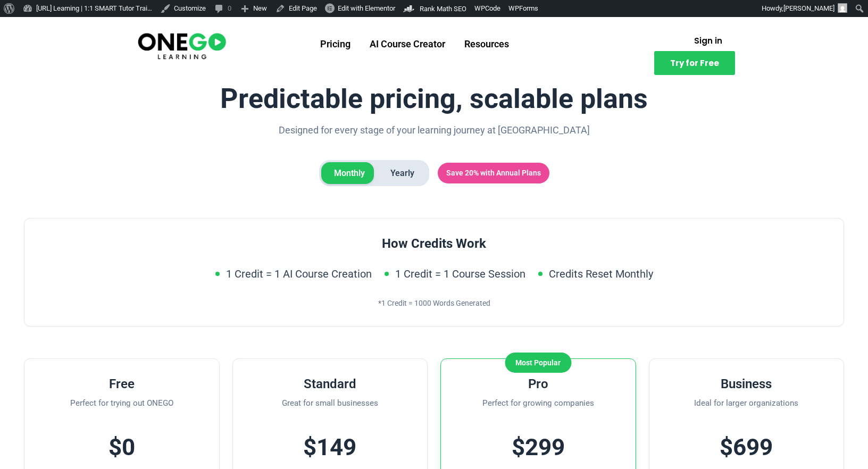 The image size is (868, 469). Describe the element at coordinates (695, 63) in the screenshot. I see `span: Try for Free` at that location.